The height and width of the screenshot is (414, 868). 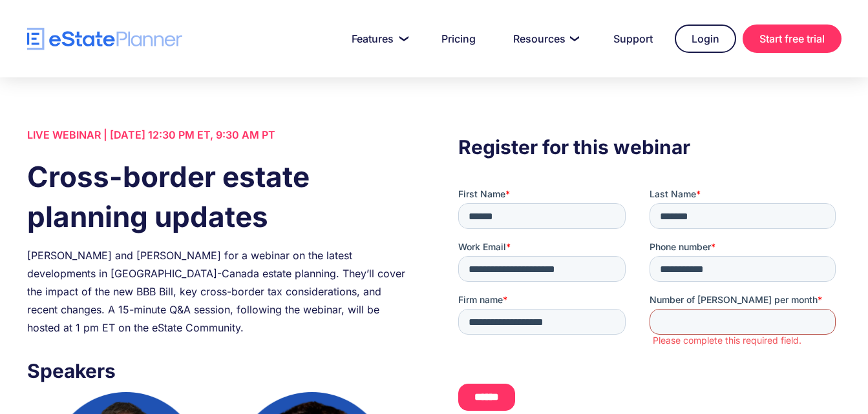 What do you see at coordinates (378, 38) in the screenshot?
I see `a: Features` at bounding box center [378, 38].